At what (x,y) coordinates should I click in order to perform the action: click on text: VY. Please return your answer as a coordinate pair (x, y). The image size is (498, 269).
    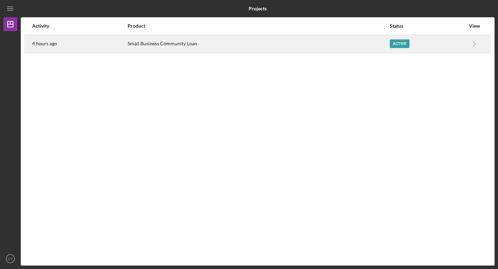
    Looking at the image, I should click on (10, 259).